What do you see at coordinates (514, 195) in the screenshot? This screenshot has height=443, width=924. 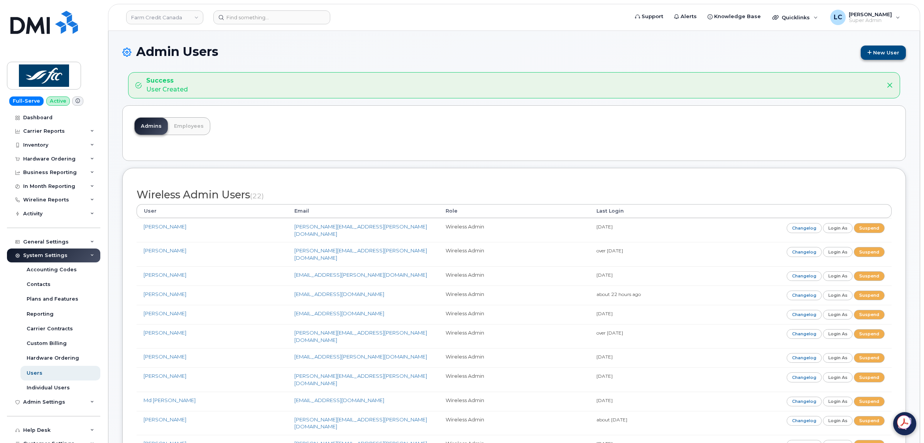 I see `h2: Wireless Admin Users` at bounding box center [514, 195].